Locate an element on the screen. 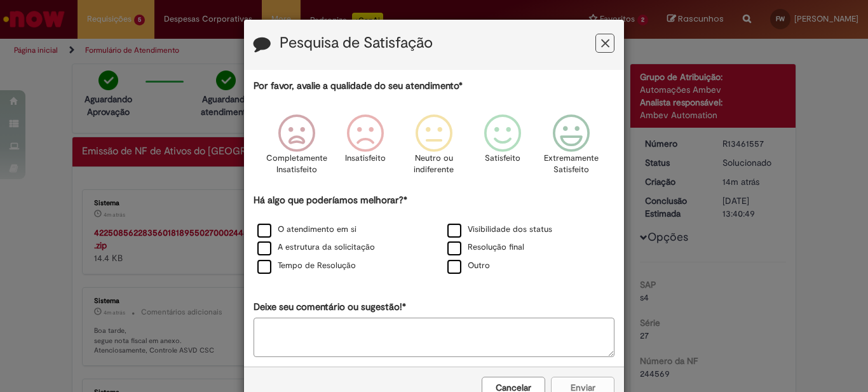 This screenshot has width=868, height=392. div: Insatisfeito is located at coordinates (365, 148).